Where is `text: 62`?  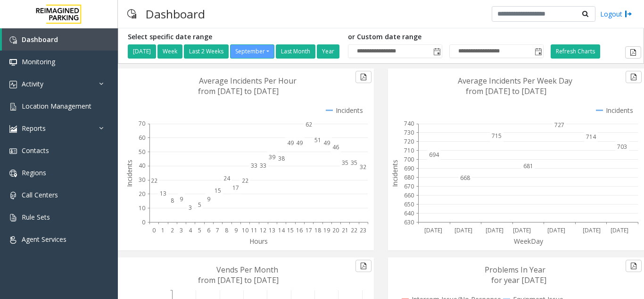 text: 62 is located at coordinates (309, 124).